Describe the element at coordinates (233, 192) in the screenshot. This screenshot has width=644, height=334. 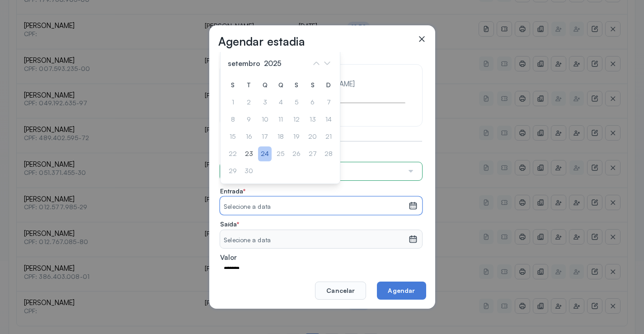
I see `span: Entrada` at that location.